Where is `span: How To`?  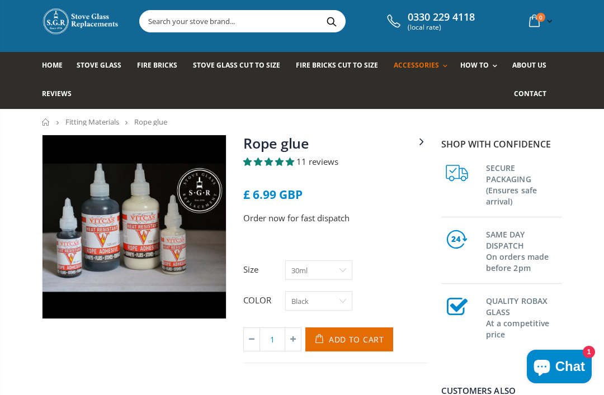 span: How To is located at coordinates (474, 65).